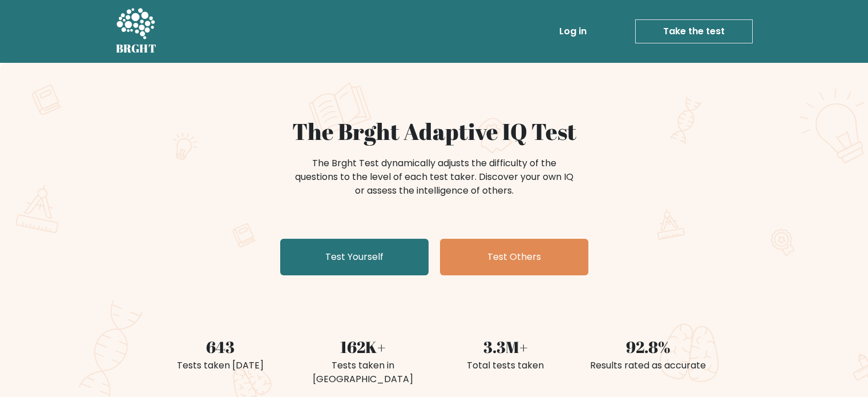 This screenshot has height=397, width=868. What do you see at coordinates (648, 366) in the screenshot?
I see `div: Results rated as accurate` at bounding box center [648, 366].